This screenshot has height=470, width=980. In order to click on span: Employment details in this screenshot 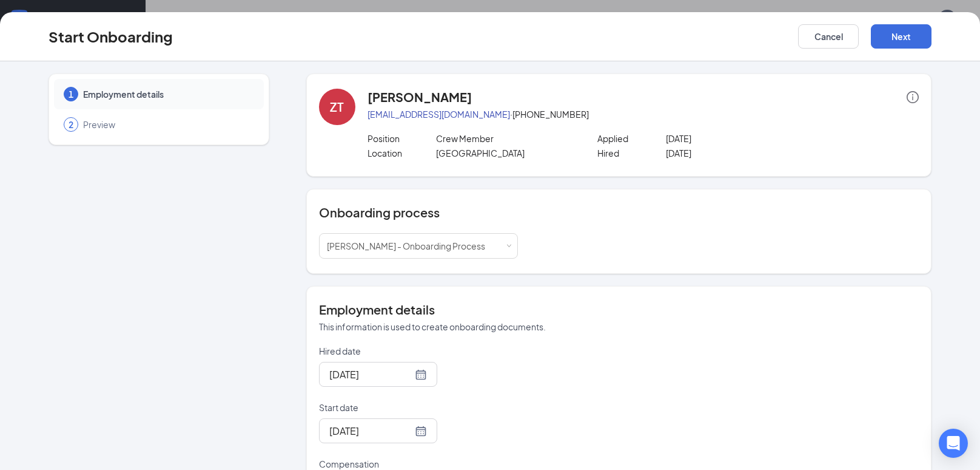, I will do `click(167, 94)`.